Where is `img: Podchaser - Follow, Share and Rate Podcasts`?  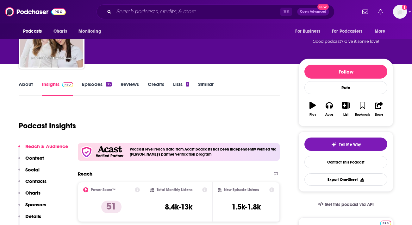
img: Podchaser - Follow, Share and Rate Podcasts is located at coordinates (35, 12).